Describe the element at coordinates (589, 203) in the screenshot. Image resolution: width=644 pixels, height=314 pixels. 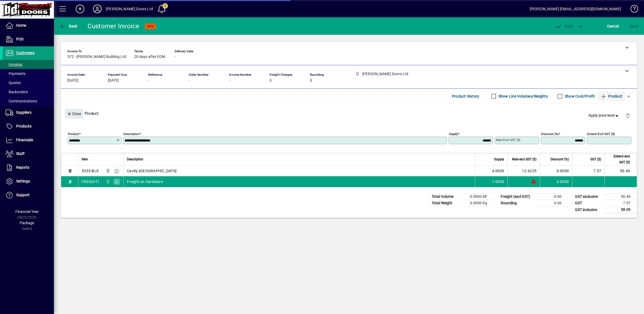
I see `td: GST` at that location.